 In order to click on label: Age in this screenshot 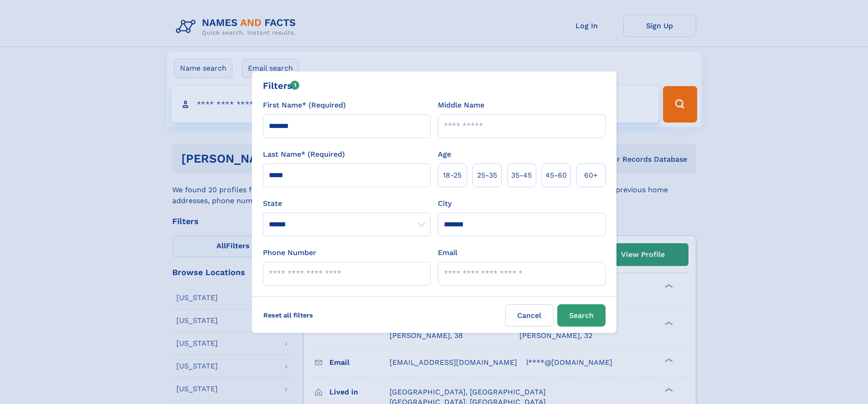, I will do `click(444, 154)`.